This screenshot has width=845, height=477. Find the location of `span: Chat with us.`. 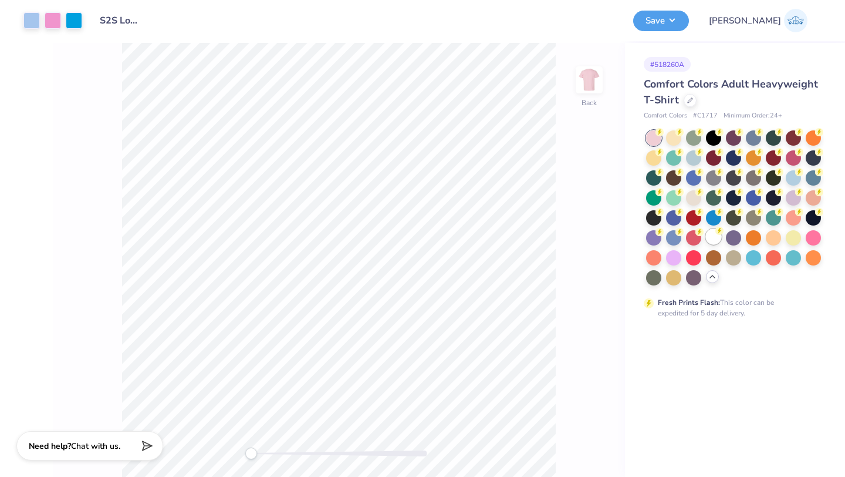

span: Chat with us. is located at coordinates (96, 445).